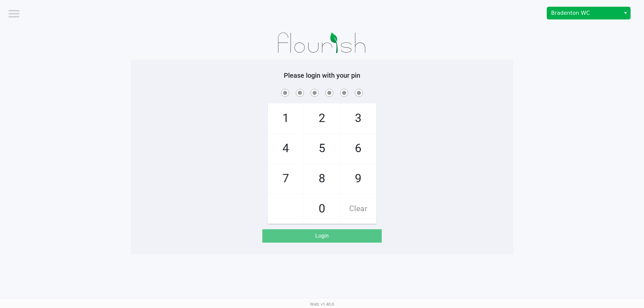 This screenshot has height=308, width=644. What do you see at coordinates (624, 13) in the screenshot?
I see `button: Select` at bounding box center [624, 13].